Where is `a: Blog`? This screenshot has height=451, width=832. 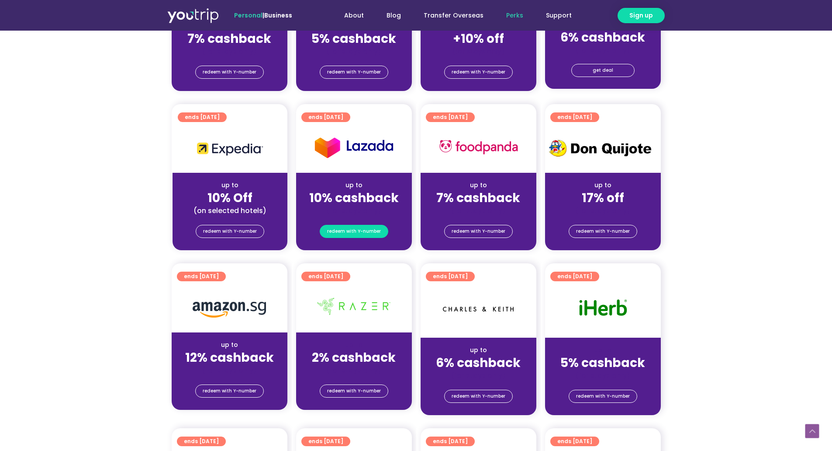 a: Blog is located at coordinates (394, 15).